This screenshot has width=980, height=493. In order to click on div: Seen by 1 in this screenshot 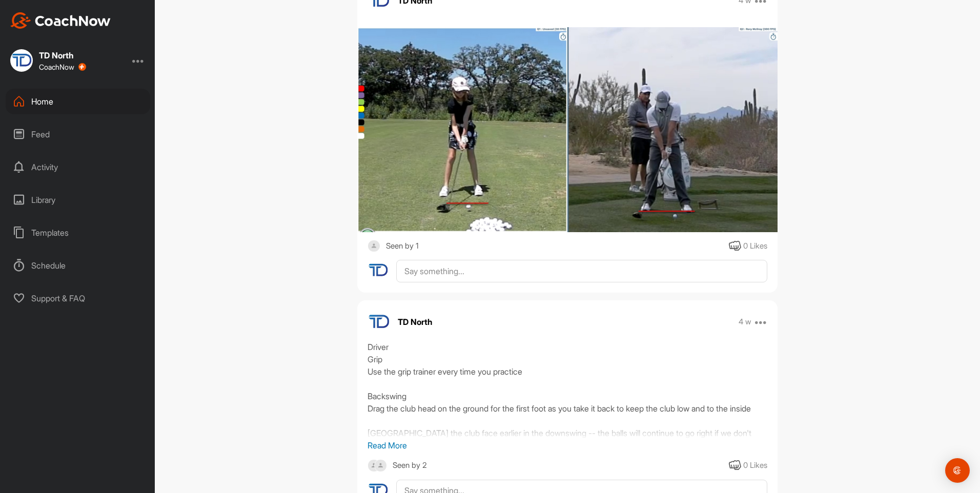, I will do `click(403, 246)`.